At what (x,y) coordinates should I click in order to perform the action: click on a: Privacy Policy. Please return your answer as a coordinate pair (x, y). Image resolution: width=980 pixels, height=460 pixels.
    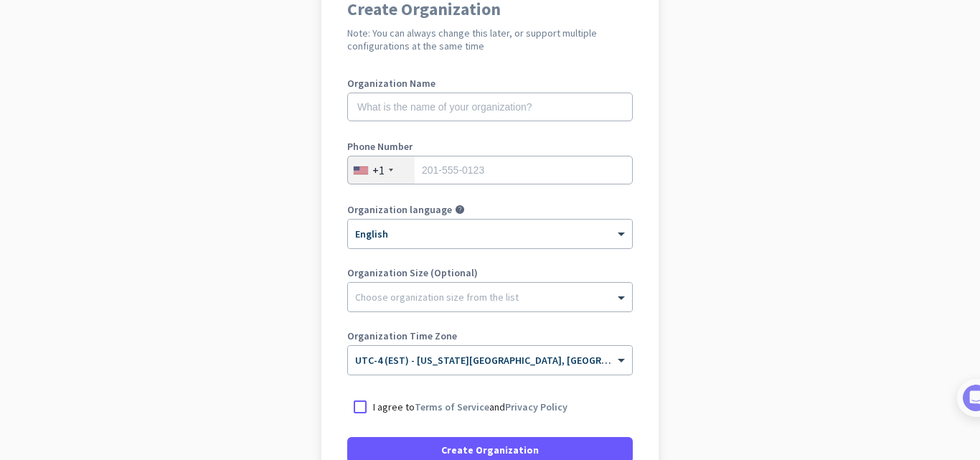
    Looking at the image, I should click on (536, 407).